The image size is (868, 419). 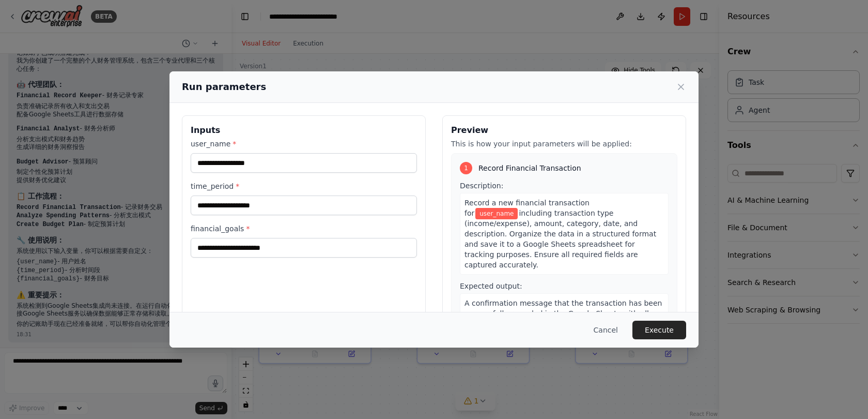 I want to click on button: Execute, so click(x=659, y=330).